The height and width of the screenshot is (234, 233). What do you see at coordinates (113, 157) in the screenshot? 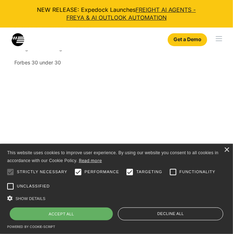
I see `span: This website uses cookies to improve user experience. By using our website you consent to all coo...` at bounding box center [113, 157].